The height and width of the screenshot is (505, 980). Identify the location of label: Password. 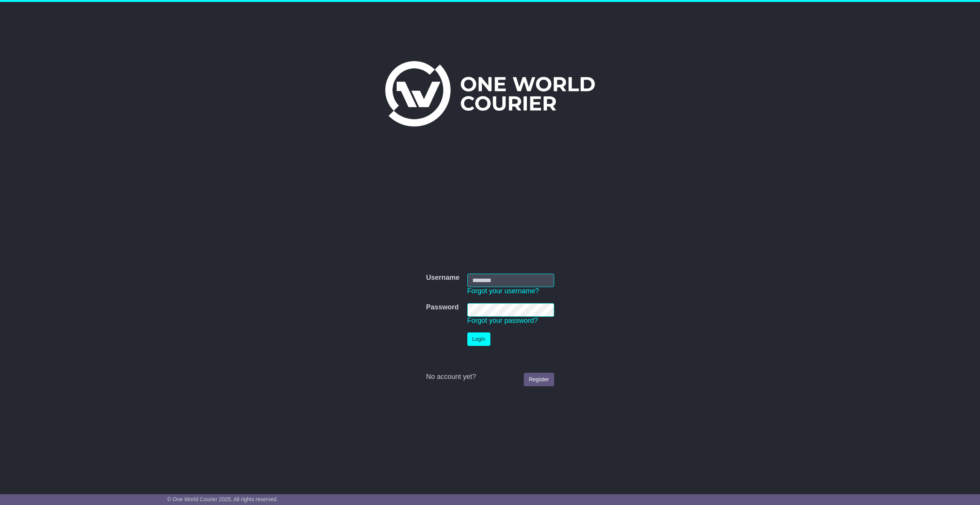
(442, 307).